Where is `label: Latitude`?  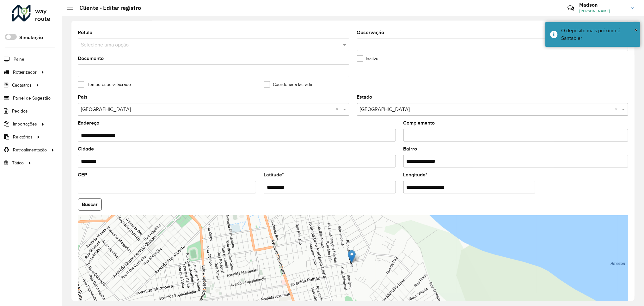 label: Latitude is located at coordinates (274, 175).